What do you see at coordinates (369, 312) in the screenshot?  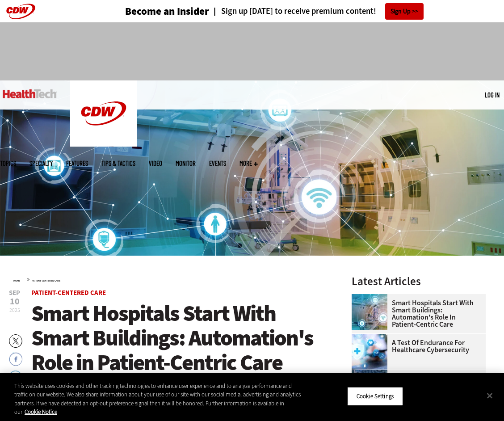 I see `img: Smart hospital` at bounding box center [369, 312].